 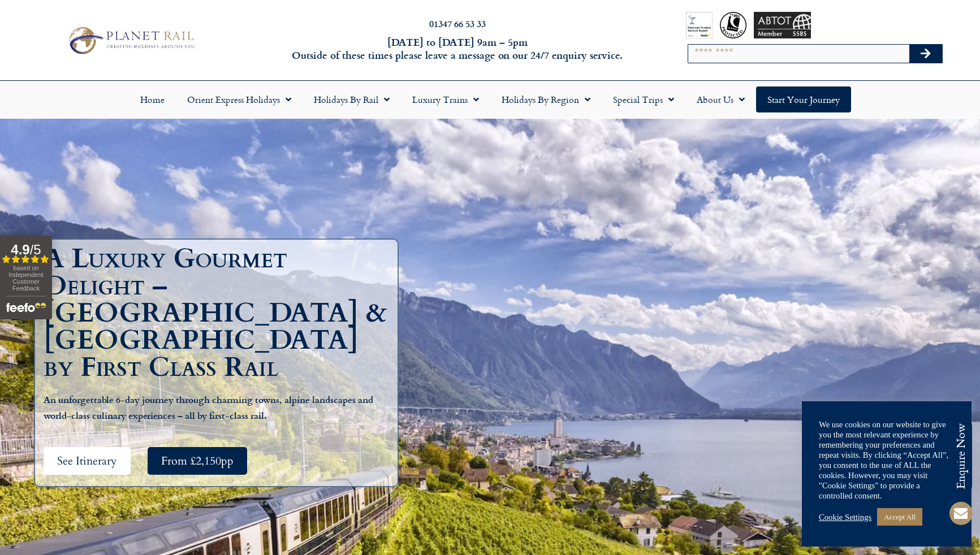 What do you see at coordinates (804, 100) in the screenshot?
I see `a: Start your Journey` at bounding box center [804, 100].